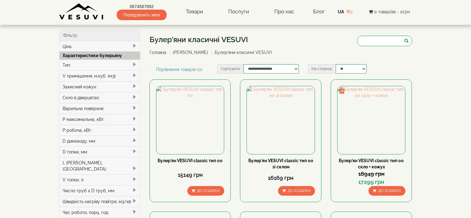 The width and height of the screenshot is (471, 218). Describe the element at coordinates (372, 182) in the screenshot. I see `div: 17299 грн` at that location.